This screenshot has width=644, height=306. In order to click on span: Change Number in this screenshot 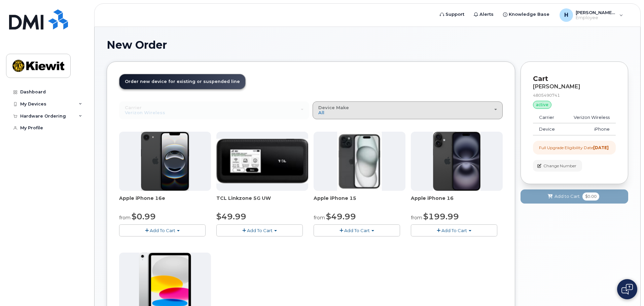, I will do `click(560, 166)`.